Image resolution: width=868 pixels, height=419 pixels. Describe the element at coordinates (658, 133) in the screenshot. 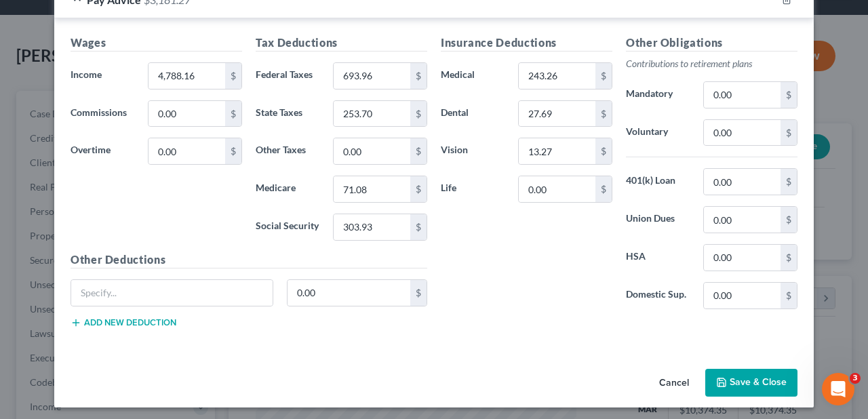

I see `label: Voluntary` at that location.